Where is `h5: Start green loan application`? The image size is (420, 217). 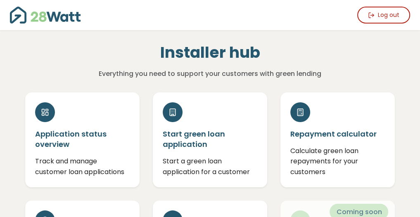
h5: Start green loan application is located at coordinates (210, 139).